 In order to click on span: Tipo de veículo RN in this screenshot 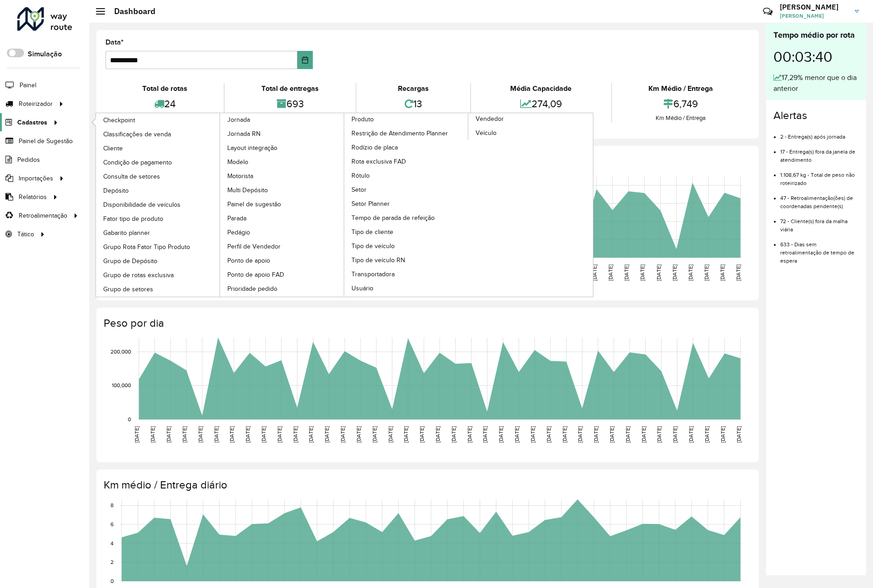, I will do `click(378, 260)`.